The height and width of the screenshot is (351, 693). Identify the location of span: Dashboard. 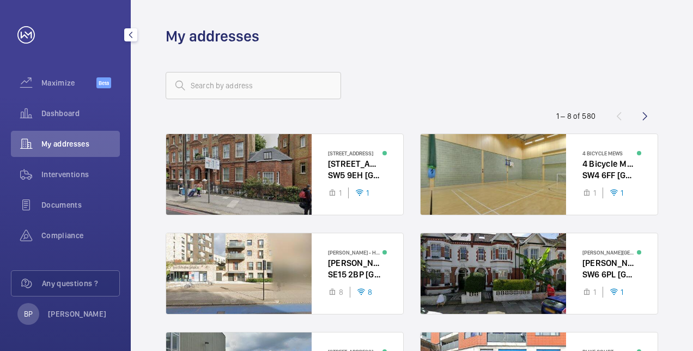
(81, 113).